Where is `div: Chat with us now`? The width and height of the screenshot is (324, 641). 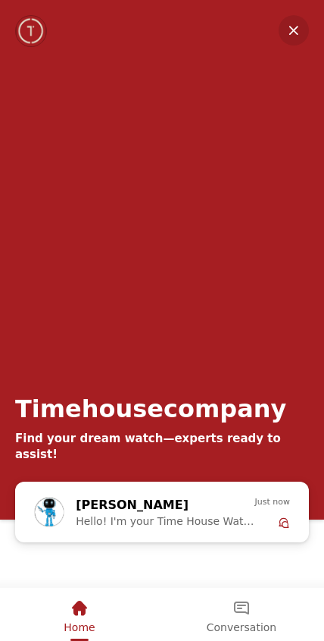
div: Chat with us now is located at coordinates (162, 512).